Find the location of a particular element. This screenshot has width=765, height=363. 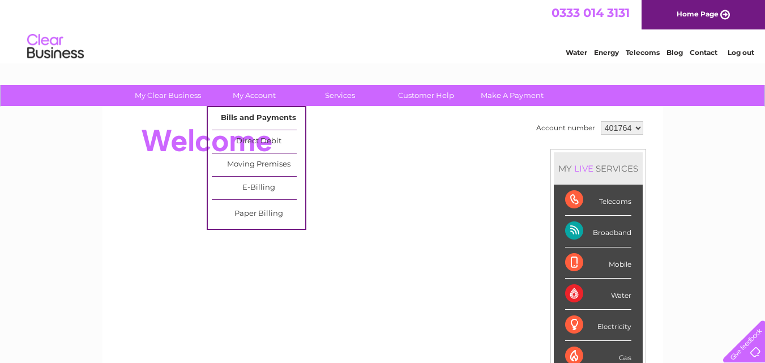

a: Energy is located at coordinates (607, 52).